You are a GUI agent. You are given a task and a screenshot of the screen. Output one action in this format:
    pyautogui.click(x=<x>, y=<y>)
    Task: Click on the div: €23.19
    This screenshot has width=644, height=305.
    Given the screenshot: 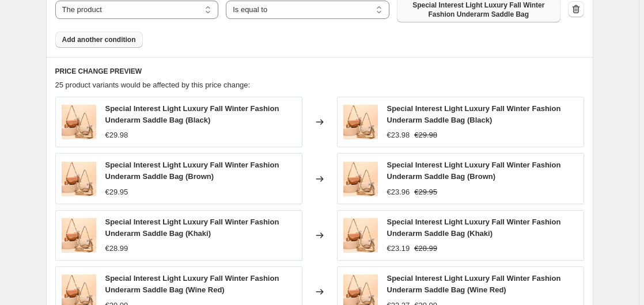 What is the action you would take?
    pyautogui.click(x=399, y=249)
    